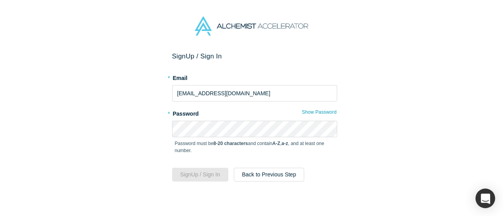 The width and height of the screenshot is (503, 216). I want to click on strong: A-Z, so click(276, 144).